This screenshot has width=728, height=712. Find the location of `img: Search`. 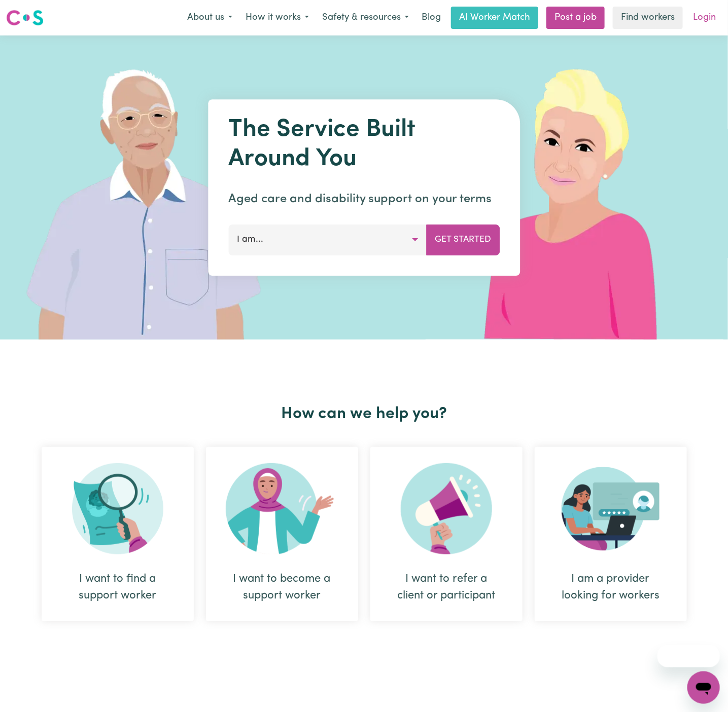

img: Search is located at coordinates (118, 509).